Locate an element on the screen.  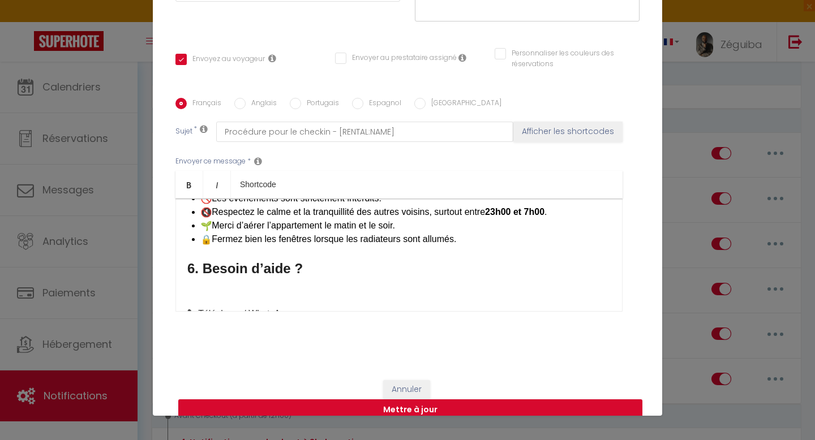
li: Fermez bien les fenêtres lorsque les radiateurs sont allumés. is located at coordinates (406, 239).